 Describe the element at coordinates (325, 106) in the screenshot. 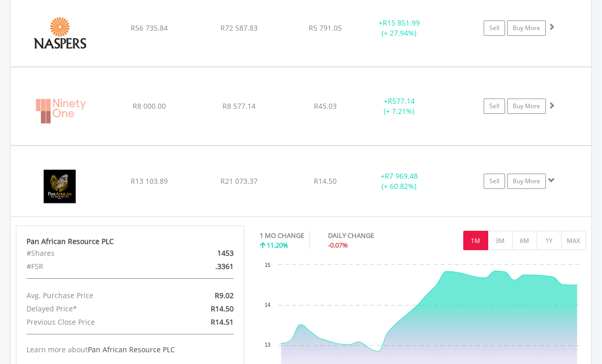

I see `span: R45.03` at that location.